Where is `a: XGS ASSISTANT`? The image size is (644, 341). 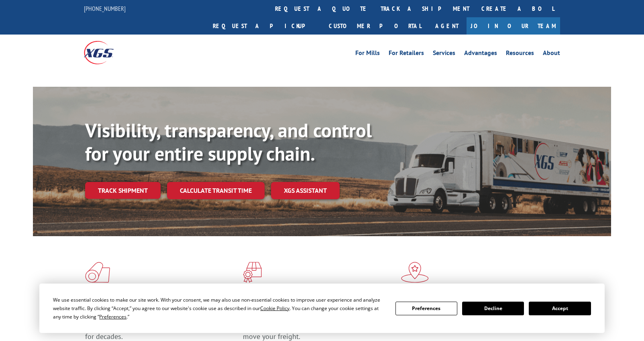 a: XGS ASSISTANT is located at coordinates (305, 191).